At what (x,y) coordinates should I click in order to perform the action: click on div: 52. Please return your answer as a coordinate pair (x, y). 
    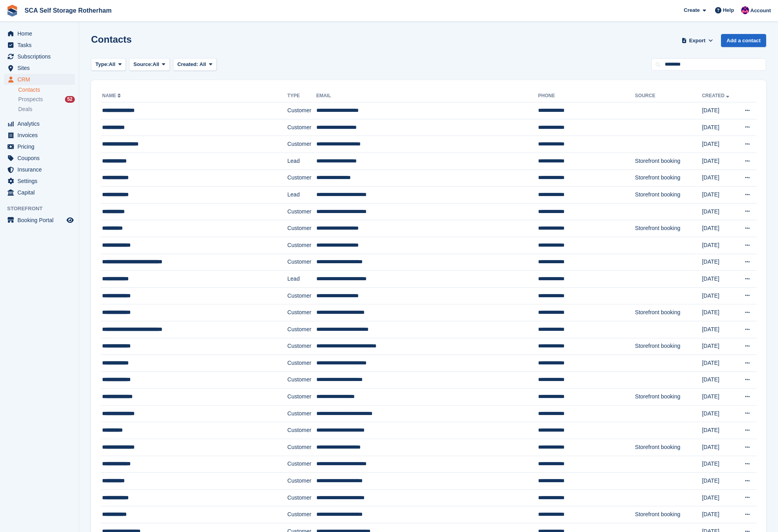
    Looking at the image, I should click on (70, 100).